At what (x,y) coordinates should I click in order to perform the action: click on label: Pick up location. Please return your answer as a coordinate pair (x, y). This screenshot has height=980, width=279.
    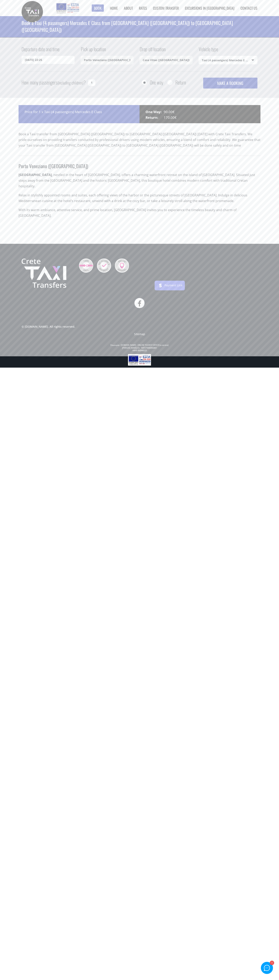
    Looking at the image, I should click on (93, 51).